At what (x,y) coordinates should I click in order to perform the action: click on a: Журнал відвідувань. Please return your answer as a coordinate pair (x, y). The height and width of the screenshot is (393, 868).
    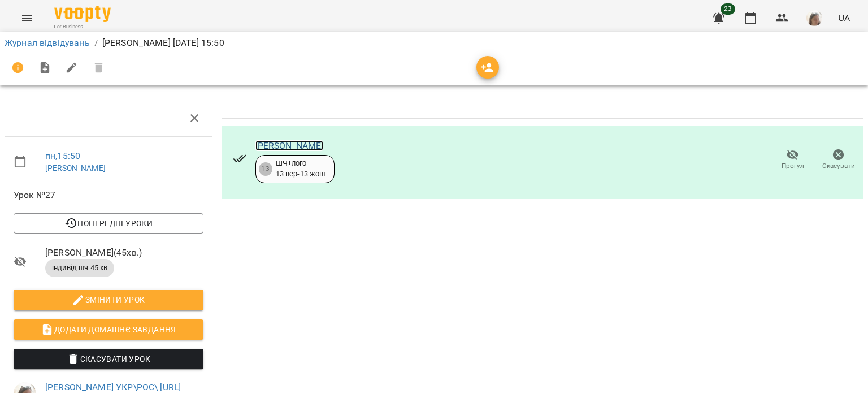
    Looking at the image, I should click on (47, 43).